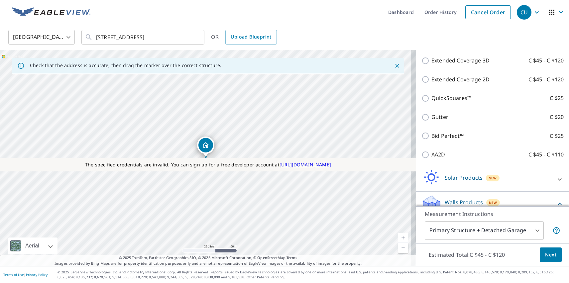 Image resolution: width=569 pixels, height=283 pixels. I want to click on span: © 2025 TomTom, Earthstar Geographics SIO, © 2025 Microsoft Corporation, ©, so click(208, 258).